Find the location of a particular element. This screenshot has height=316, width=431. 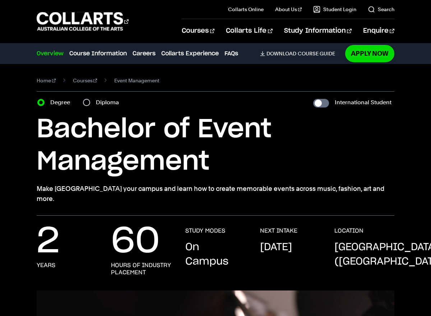

a: About Us is located at coordinates (289, 9).